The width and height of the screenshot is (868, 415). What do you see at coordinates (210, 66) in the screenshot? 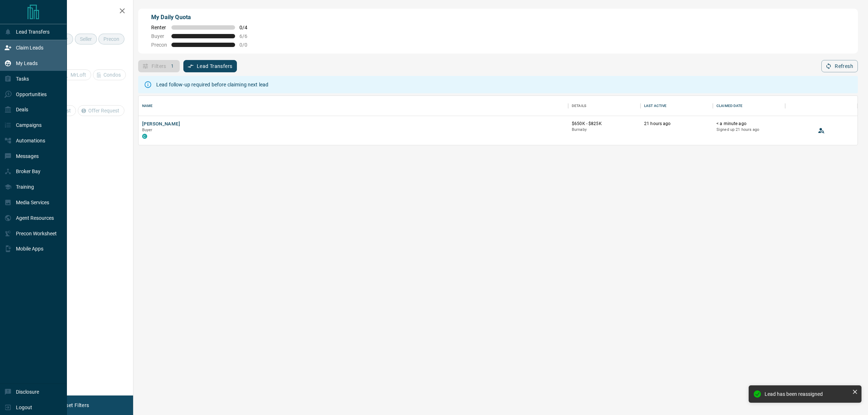
I see `button: Lead Transfers` at bounding box center [210, 66].